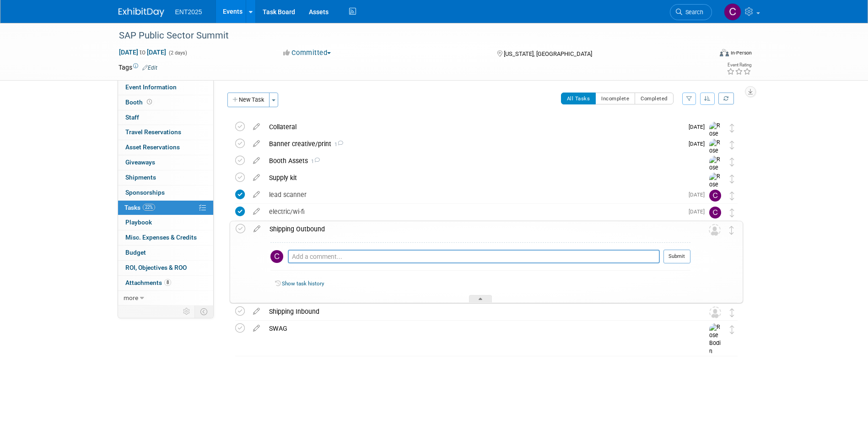 Image resolution: width=868 pixels, height=437 pixels. What do you see at coordinates (166, 283) in the screenshot?
I see `a: Attachments8` at bounding box center [166, 283].